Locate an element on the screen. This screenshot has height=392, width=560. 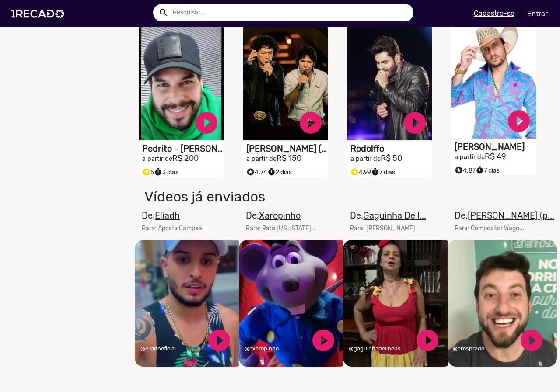
h1: Rodolffo is located at coordinates (391, 149).